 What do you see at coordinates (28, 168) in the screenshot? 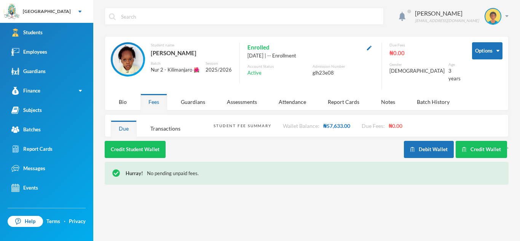
I see `div: Messages` at bounding box center [28, 168].